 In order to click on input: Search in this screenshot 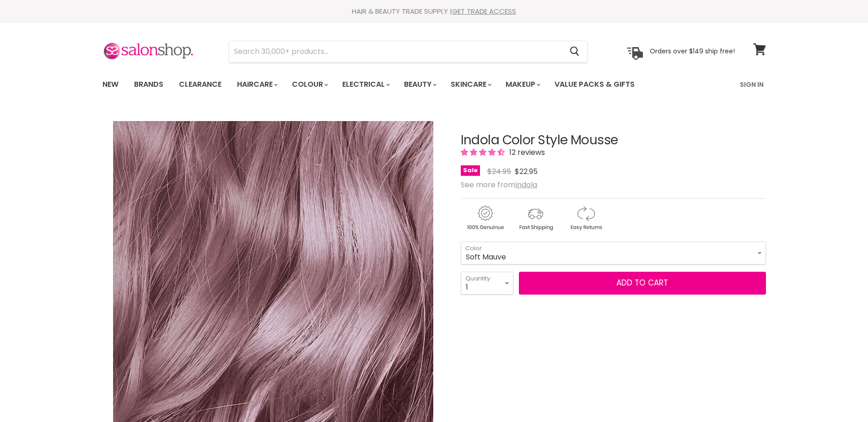, I will do `click(396, 52)`.